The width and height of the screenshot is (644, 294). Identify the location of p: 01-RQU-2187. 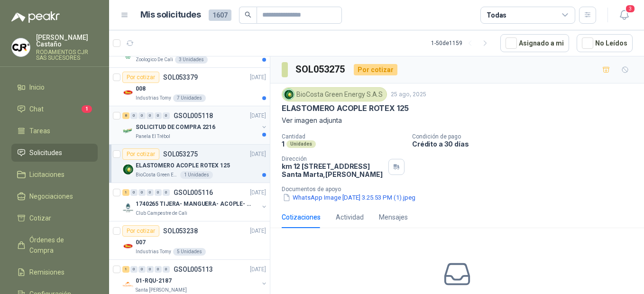
(154, 281).